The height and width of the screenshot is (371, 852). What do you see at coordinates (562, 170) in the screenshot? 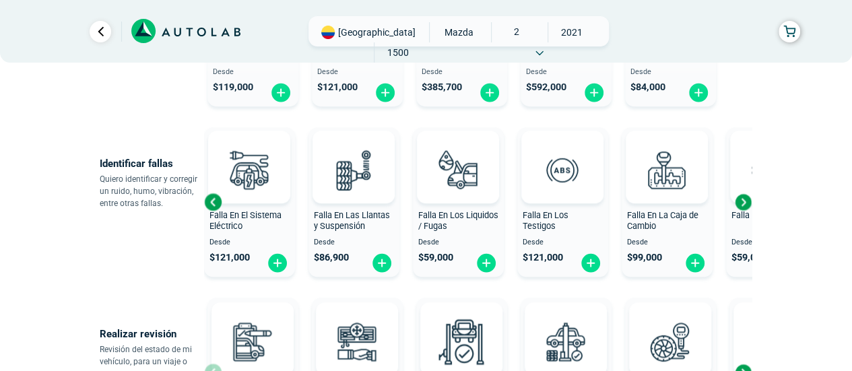
I see `img: diagnostic_diagnostic_abs-v3.svg` at bounding box center [562, 170].